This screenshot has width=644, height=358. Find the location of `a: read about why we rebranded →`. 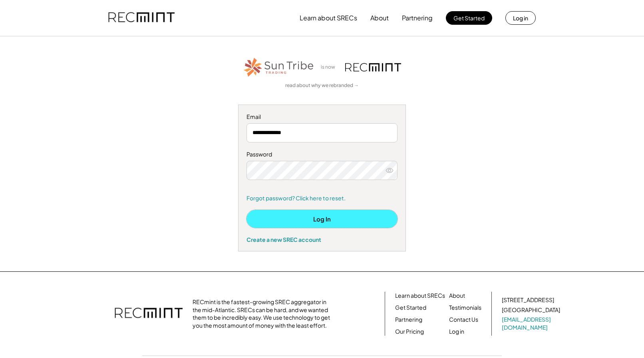

a: read about why we rebranded → is located at coordinates (322, 86).